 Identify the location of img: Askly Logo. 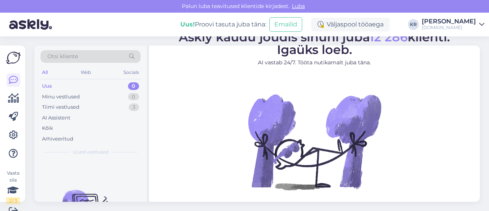
(13, 58).